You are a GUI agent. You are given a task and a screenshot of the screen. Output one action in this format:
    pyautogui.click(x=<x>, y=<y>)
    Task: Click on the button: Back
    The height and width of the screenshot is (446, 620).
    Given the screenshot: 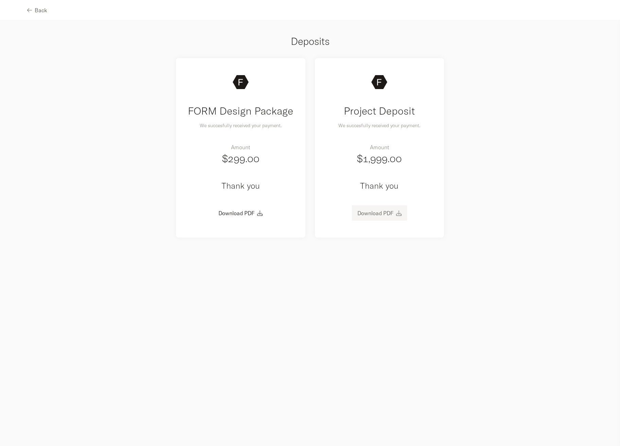 What is the action you would take?
    pyautogui.click(x=37, y=10)
    